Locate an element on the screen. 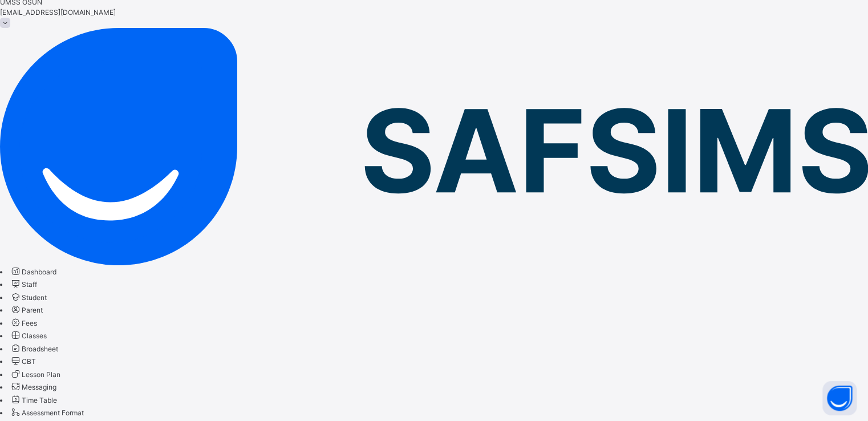  span: Staff is located at coordinates (29, 284).